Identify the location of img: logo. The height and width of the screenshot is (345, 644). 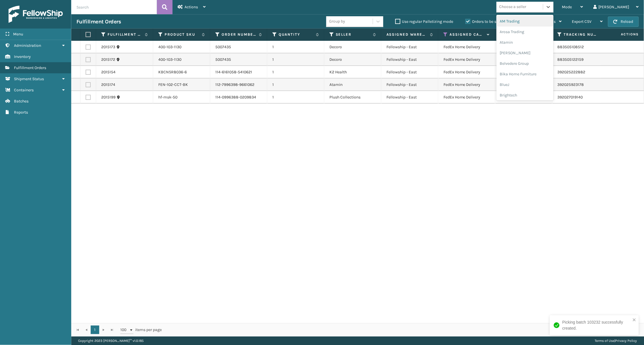
(36, 14).